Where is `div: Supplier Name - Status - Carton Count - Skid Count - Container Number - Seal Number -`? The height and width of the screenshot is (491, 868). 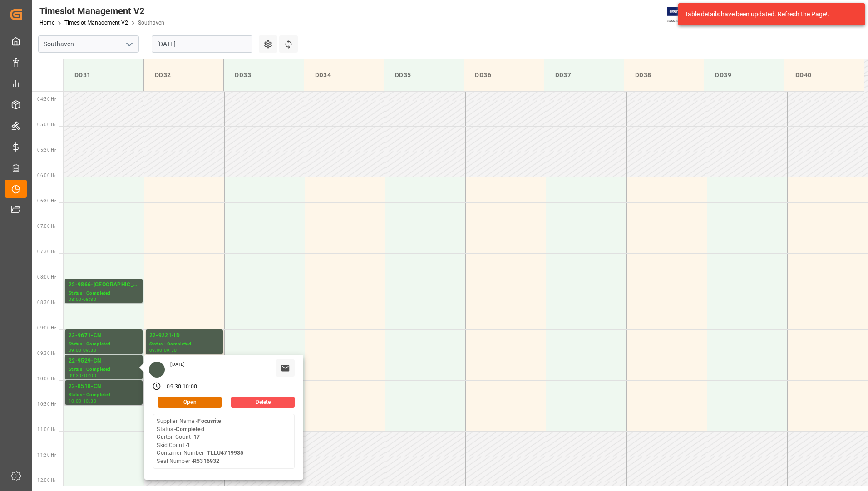
div: Supplier Name - Status - Carton Count - Skid Count - Container Number - Seal Number - is located at coordinates (200, 442).